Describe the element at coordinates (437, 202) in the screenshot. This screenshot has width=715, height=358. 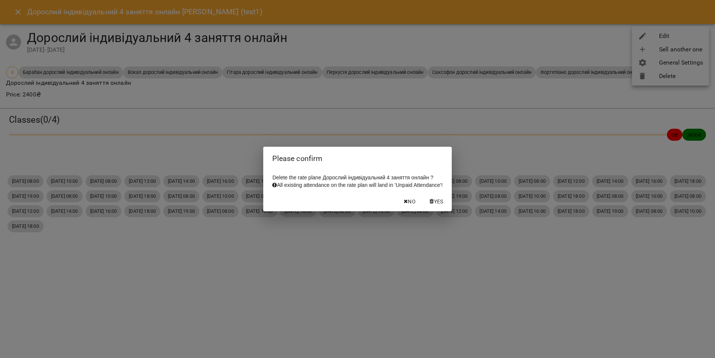
I see `button: Yes` at that location.